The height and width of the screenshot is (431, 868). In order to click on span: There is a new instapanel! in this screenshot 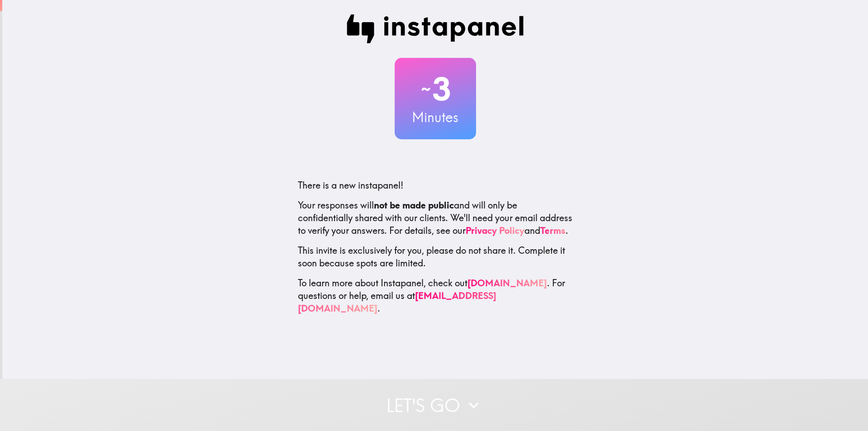, I will do `click(350, 185)`.